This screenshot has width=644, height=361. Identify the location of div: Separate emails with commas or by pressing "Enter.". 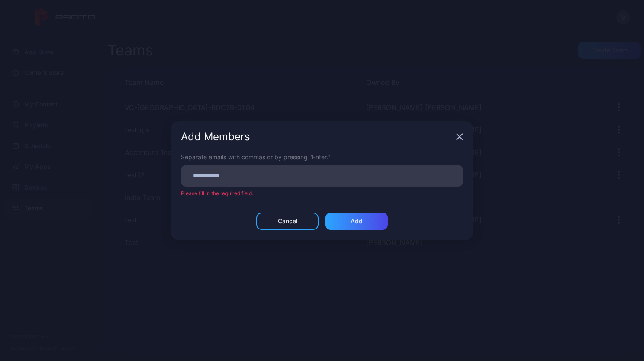
(322, 157).